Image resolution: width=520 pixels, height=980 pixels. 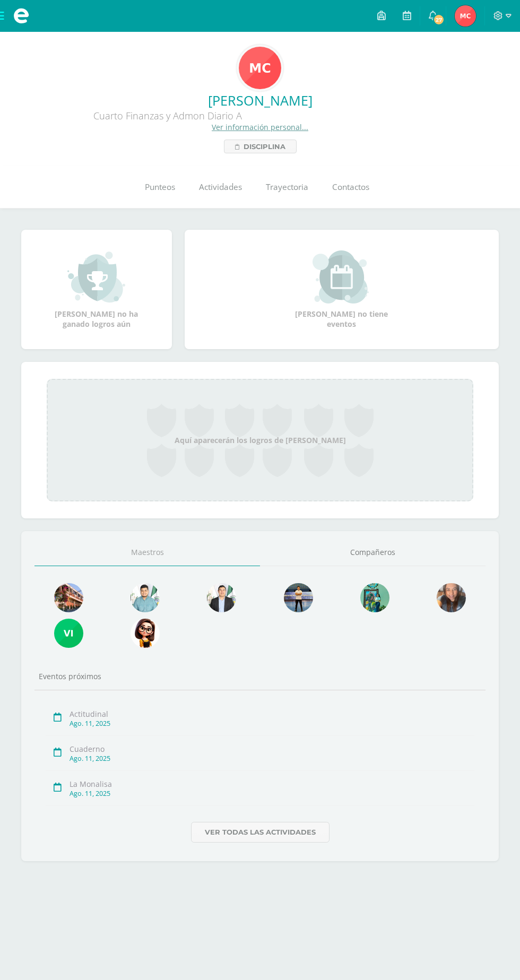 I want to click on span: Contactos, so click(x=350, y=186).